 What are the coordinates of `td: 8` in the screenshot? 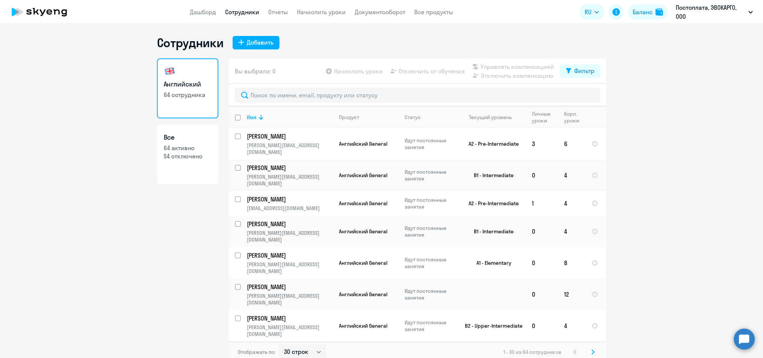 It's located at (571, 263).